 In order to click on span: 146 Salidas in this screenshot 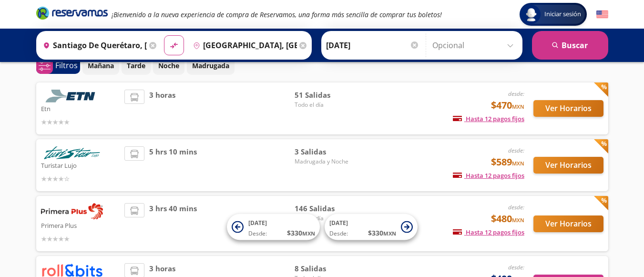, I will do `click(328, 209)`.